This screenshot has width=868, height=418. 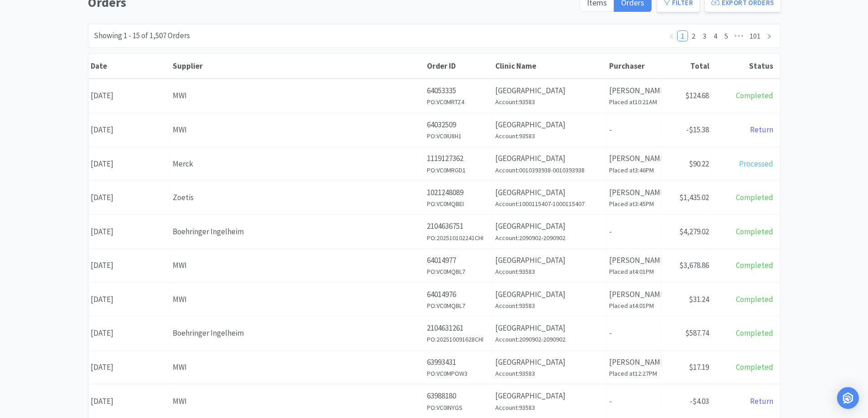 What do you see at coordinates (458, 238) in the screenshot?
I see `h6: PO: 202510102241CHI` at bounding box center [458, 238].